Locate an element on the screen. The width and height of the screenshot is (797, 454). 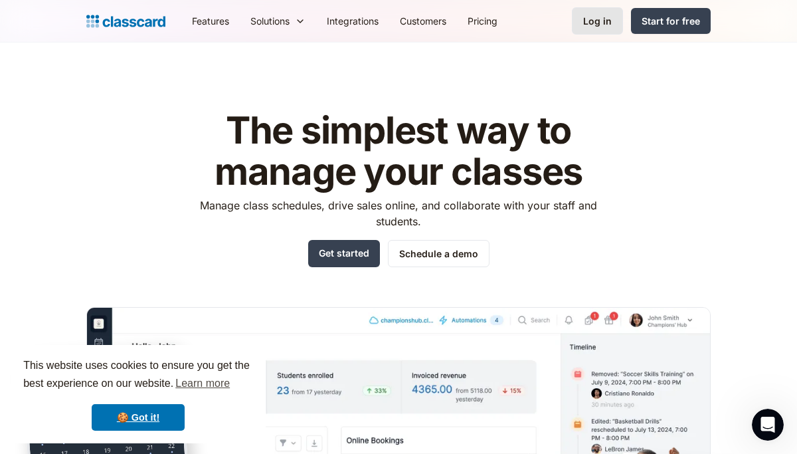
a: Get started is located at coordinates (344, 253).